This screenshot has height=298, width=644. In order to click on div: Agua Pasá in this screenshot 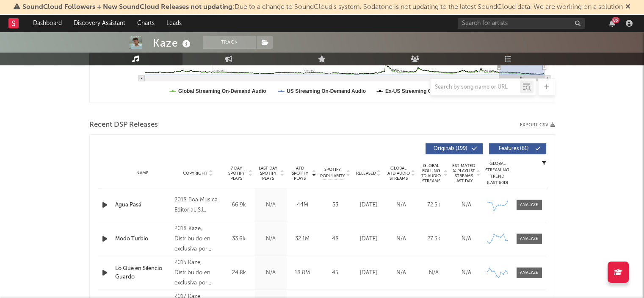, I will do `click(143, 205)`.